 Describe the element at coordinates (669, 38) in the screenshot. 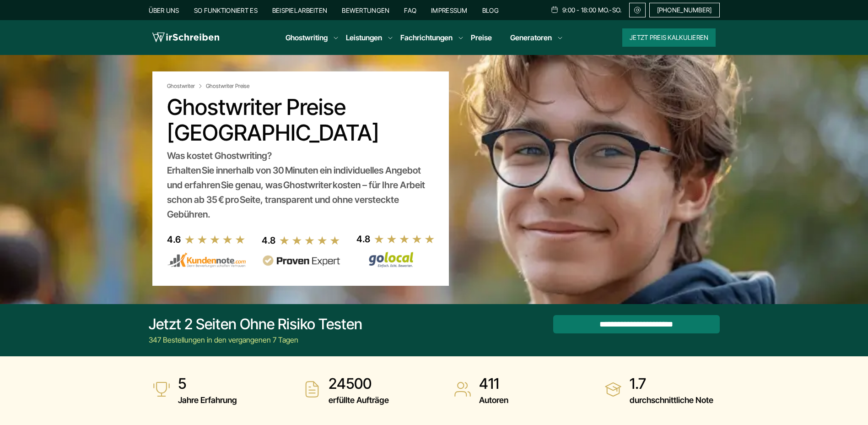

I see `button: Jetzt Preis kalkulieren` at that location.